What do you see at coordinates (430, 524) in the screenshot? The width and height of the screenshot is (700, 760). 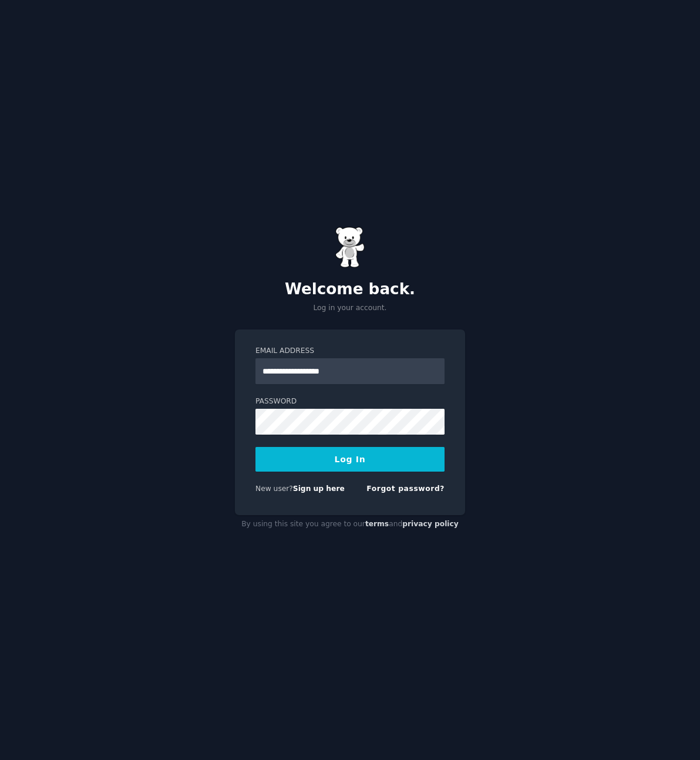 I see `a: privacy policy` at bounding box center [430, 524].